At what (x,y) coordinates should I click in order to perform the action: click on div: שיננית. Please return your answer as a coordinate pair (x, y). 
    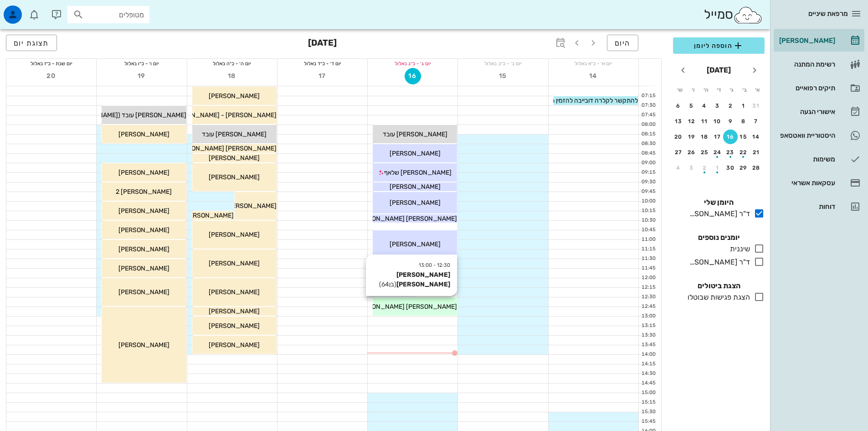
    Looking at the image, I should click on (738, 249).